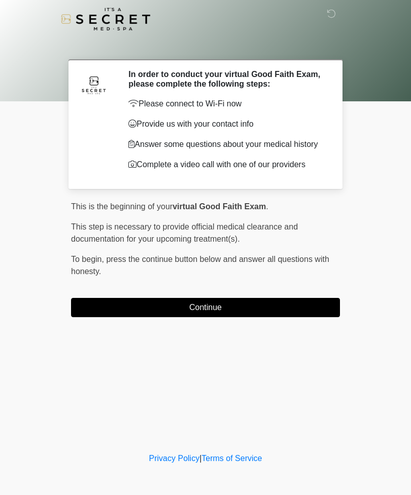  Describe the element at coordinates (200, 265) in the screenshot. I see `span: press the continue button below and answer all questions with honesty.` at that location.